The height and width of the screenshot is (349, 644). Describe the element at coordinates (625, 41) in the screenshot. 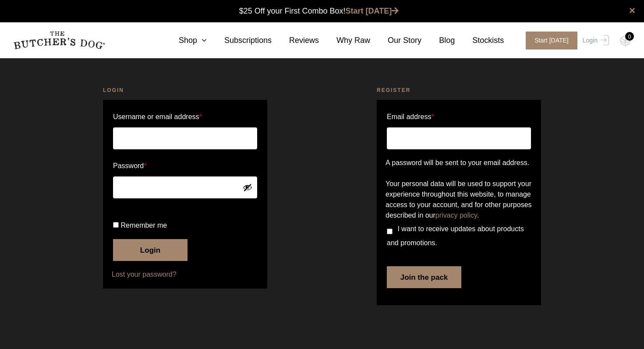

I see `img: TBD_Cart-Empty.png` at that location.